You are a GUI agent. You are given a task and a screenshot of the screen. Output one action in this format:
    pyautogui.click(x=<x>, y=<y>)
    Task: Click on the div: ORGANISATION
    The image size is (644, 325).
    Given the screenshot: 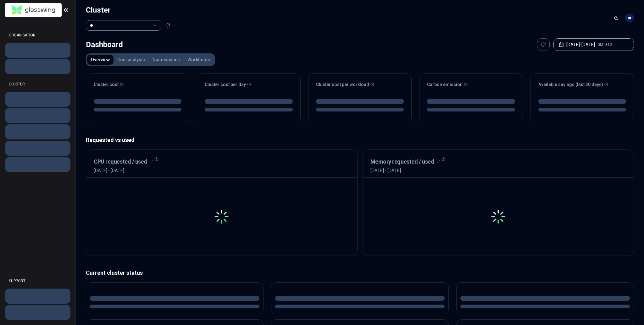 What is the action you would take?
    pyautogui.click(x=37, y=35)
    